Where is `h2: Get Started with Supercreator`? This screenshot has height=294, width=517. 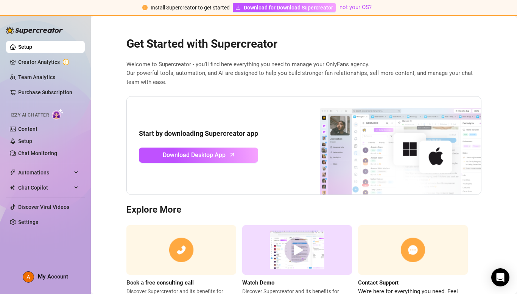 h2: Get Started with Supercreator is located at coordinates (304, 44).